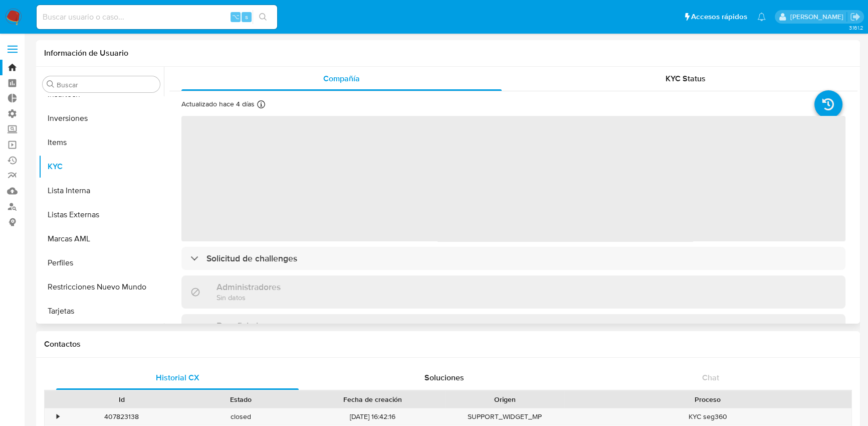 The width and height of the screenshot is (868, 426). I want to click on div: Solicitud de challenges, so click(513, 258).